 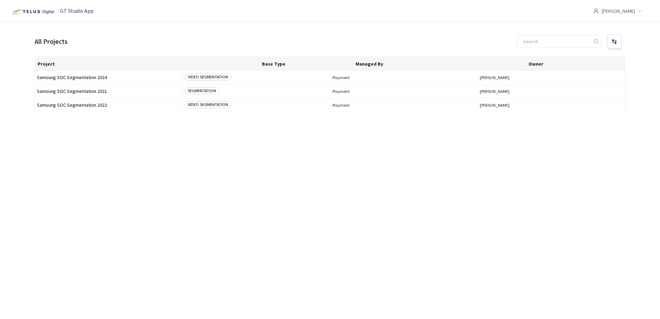 I want to click on th: Owner, so click(x=573, y=64).